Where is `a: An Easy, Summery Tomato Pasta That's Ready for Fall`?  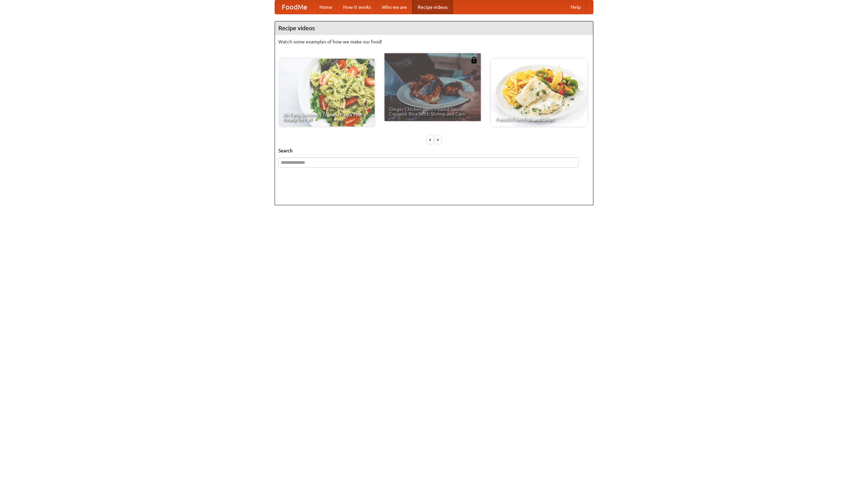 a: An Easy, Summery Tomato Pasta That's Ready for Fall is located at coordinates (326, 92).